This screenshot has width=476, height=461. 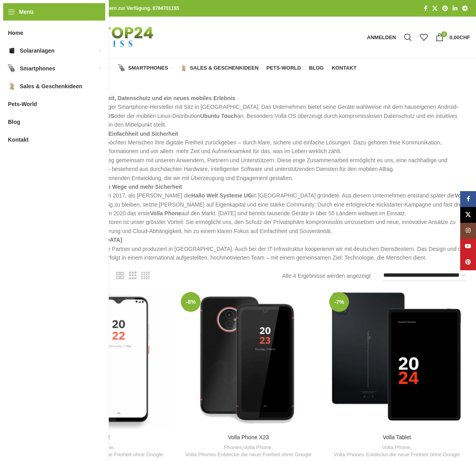 I want to click on span: Solaranlagen, so click(x=37, y=51).